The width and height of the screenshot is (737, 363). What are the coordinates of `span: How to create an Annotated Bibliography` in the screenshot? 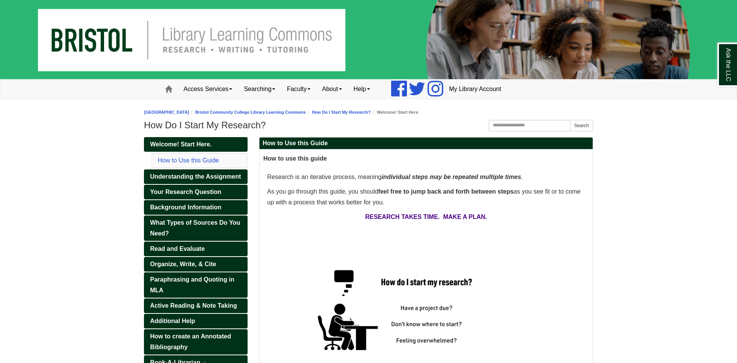 It's located at (190, 341).